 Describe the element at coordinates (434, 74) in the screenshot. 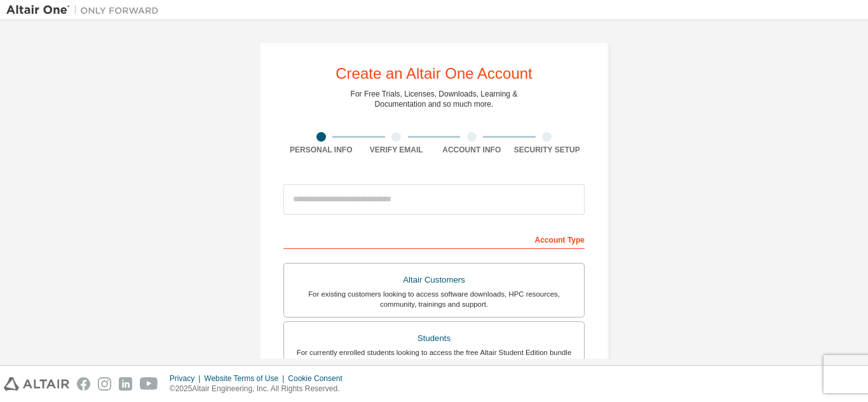

I see `div: Create an Altair One Account` at that location.